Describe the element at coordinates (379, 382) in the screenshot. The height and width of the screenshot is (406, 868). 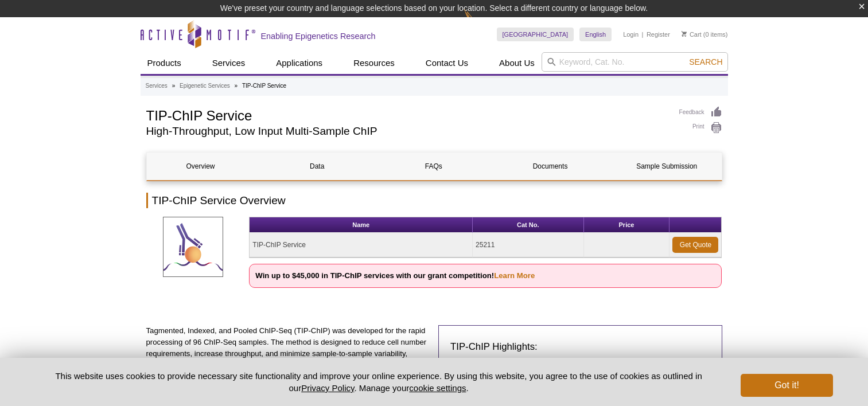
I see `p: This website uses cookies to provide necessary site functionality and improve your online experie...` at that location.